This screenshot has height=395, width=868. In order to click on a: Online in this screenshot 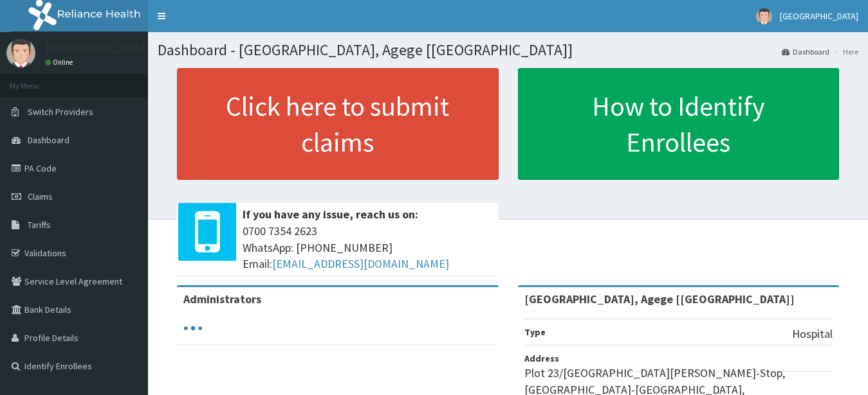, I will do `click(60, 62)`.